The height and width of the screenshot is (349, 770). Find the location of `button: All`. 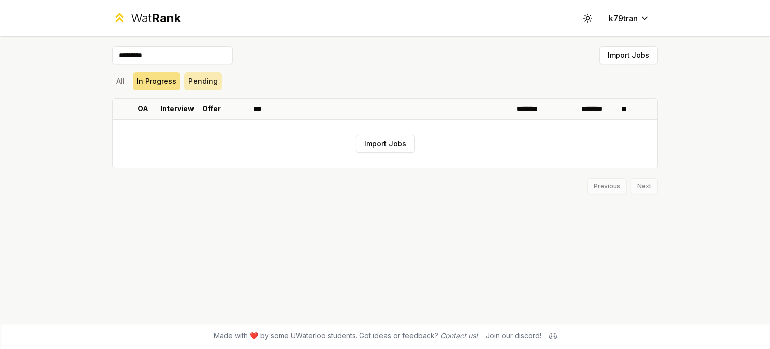

button: All is located at coordinates (120, 81).